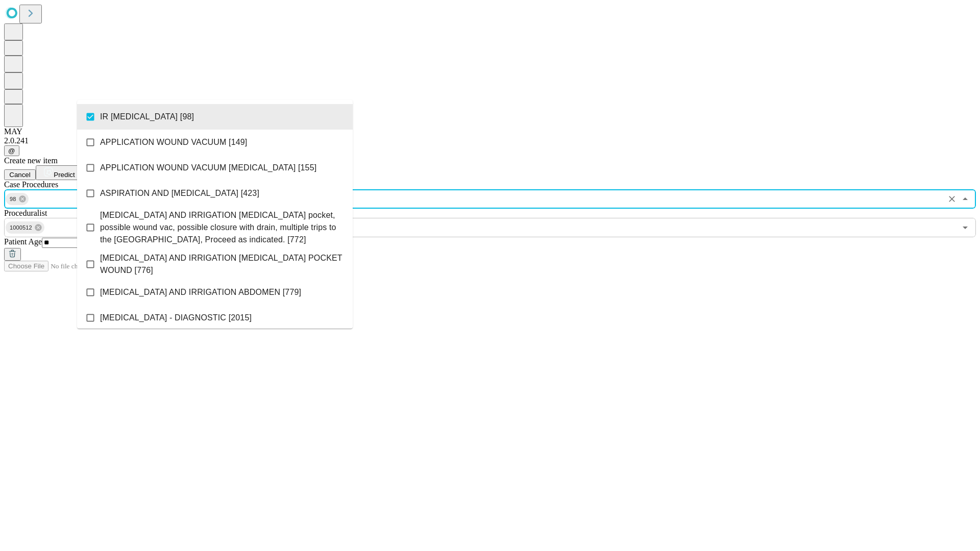 The height and width of the screenshot is (551, 980). Describe the element at coordinates (20, 174) in the screenshot. I see `span: Cancel` at that location.